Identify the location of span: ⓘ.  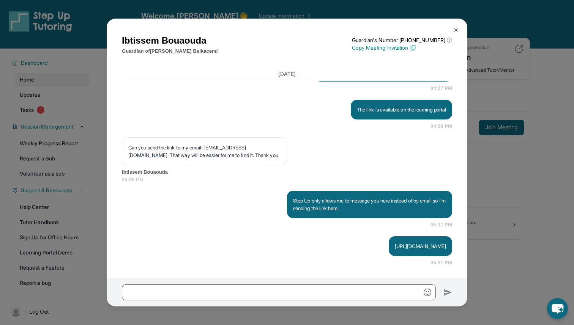
(450, 40).